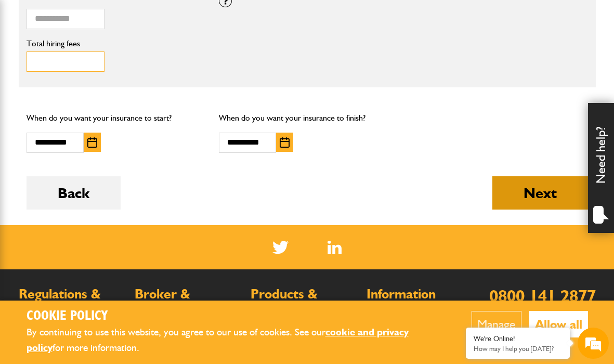  Describe the element at coordinates (335, 247) in the screenshot. I see `a: LinkedIn` at that location.